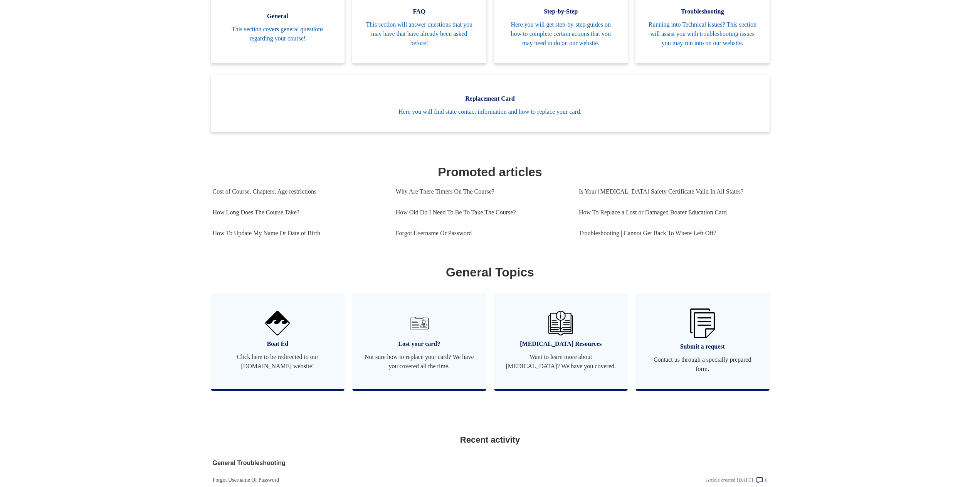 The width and height of the screenshot is (980, 487). Describe the element at coordinates (703, 12) in the screenshot. I see `span: Troubleshooting` at that location.